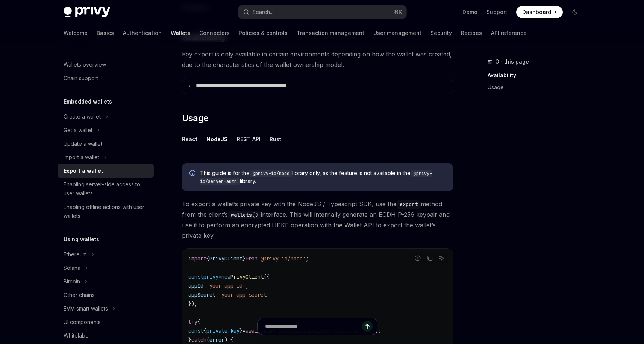 The width and height of the screenshot is (644, 344). What do you see at coordinates (196, 277) in the screenshot?
I see `span: const` at bounding box center [196, 277].